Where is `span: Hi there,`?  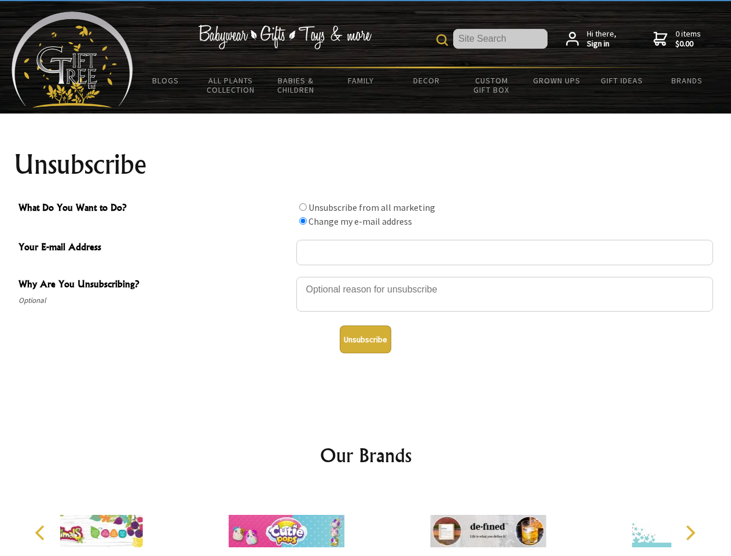
span: Hi there, is located at coordinates (601, 39).